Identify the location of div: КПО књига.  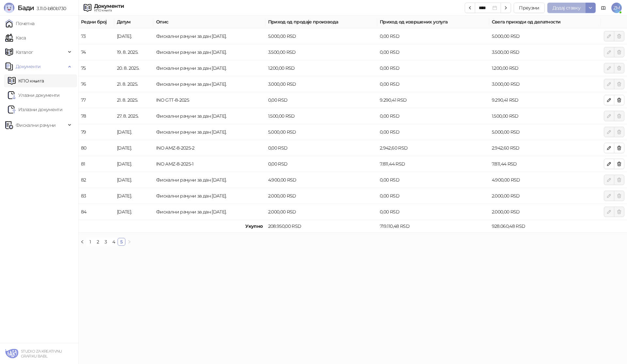
(109, 11).